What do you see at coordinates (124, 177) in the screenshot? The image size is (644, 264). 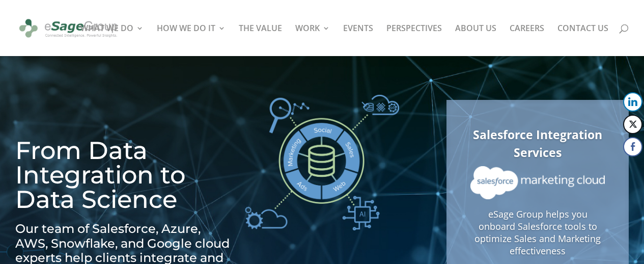 I see `h1: From Data Integration to Data Science` at bounding box center [124, 177].